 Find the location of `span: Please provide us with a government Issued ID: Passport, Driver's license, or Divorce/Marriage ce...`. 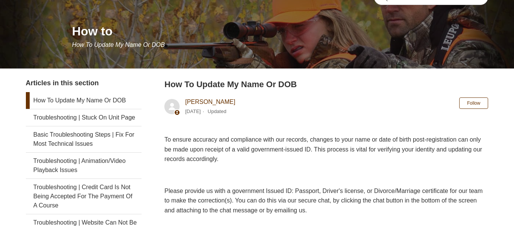

span: Please provide us with a government Issued ID: Passport, Driver's license, or Divorce/Marriage ce... is located at coordinates (323, 200).